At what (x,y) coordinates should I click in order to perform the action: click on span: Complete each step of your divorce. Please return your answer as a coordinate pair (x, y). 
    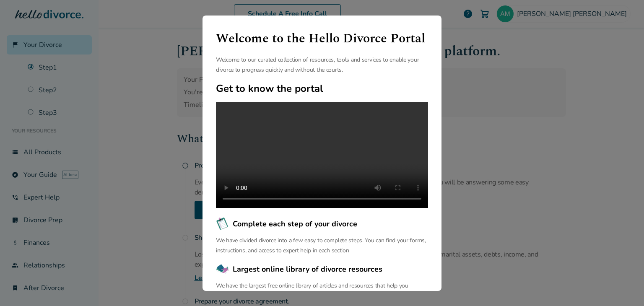
    Looking at the image, I should click on (295, 224).